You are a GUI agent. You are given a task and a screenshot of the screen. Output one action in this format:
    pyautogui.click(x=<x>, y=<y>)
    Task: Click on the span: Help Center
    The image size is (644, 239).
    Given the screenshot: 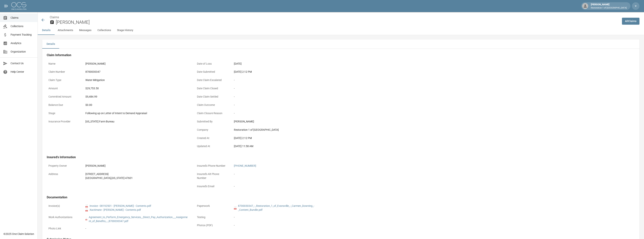 What is the action you would take?
    pyautogui.click(x=22, y=72)
    